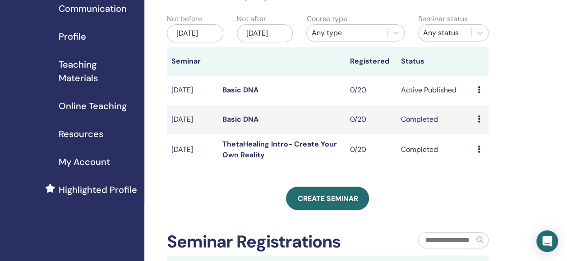 The height and width of the screenshot is (261, 567). Describe the element at coordinates (445, 33) in the screenshot. I see `div: Any status` at that location.